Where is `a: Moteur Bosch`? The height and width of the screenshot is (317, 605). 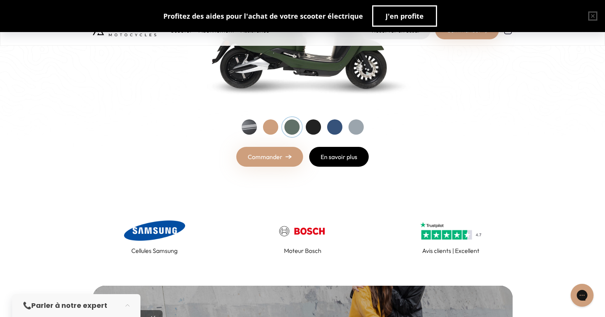 a: Moteur Bosch is located at coordinates (303, 237).